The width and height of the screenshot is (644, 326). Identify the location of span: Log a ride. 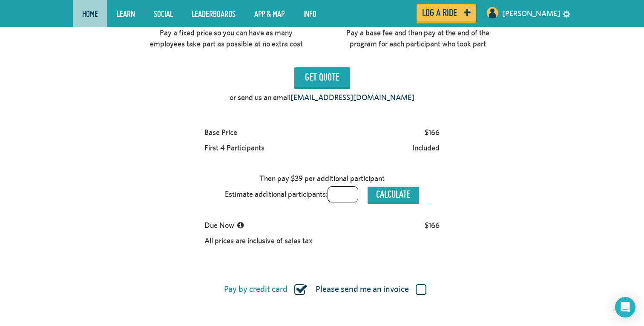
(439, 13).